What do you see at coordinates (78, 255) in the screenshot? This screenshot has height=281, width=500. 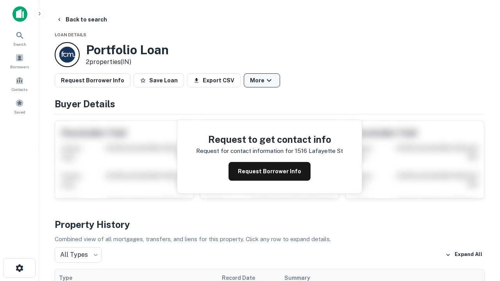 I see `div: All Types` at bounding box center [78, 255].